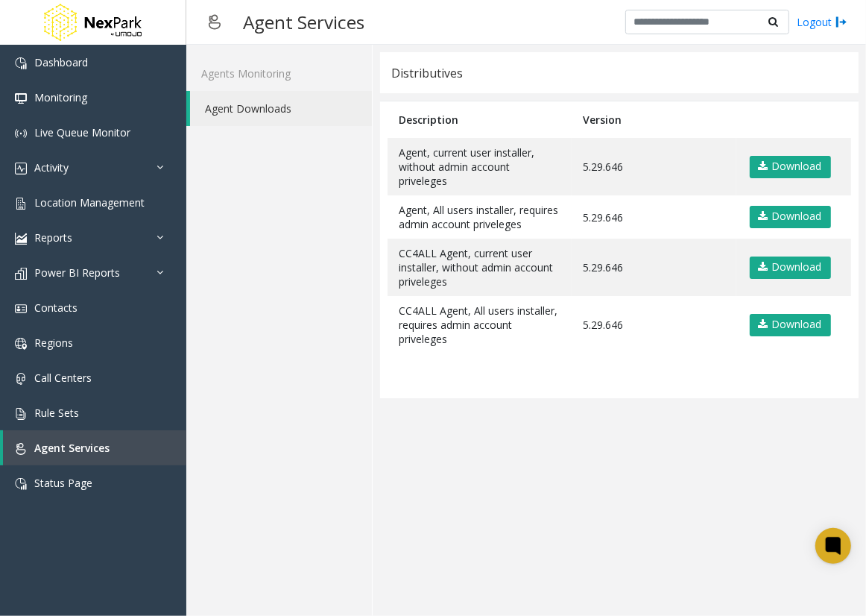 The width and height of the screenshot is (866, 616). I want to click on img: logout, so click(842, 22).